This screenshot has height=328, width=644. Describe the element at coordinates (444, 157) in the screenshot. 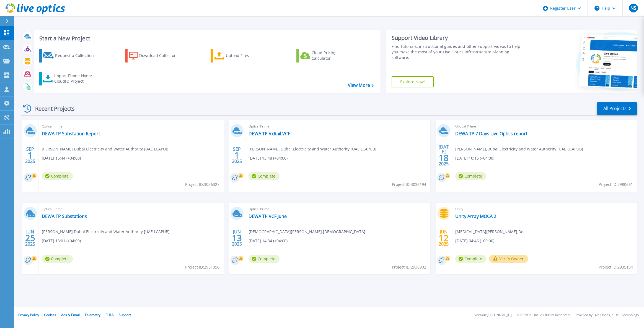

I see `span: 18` at that location.